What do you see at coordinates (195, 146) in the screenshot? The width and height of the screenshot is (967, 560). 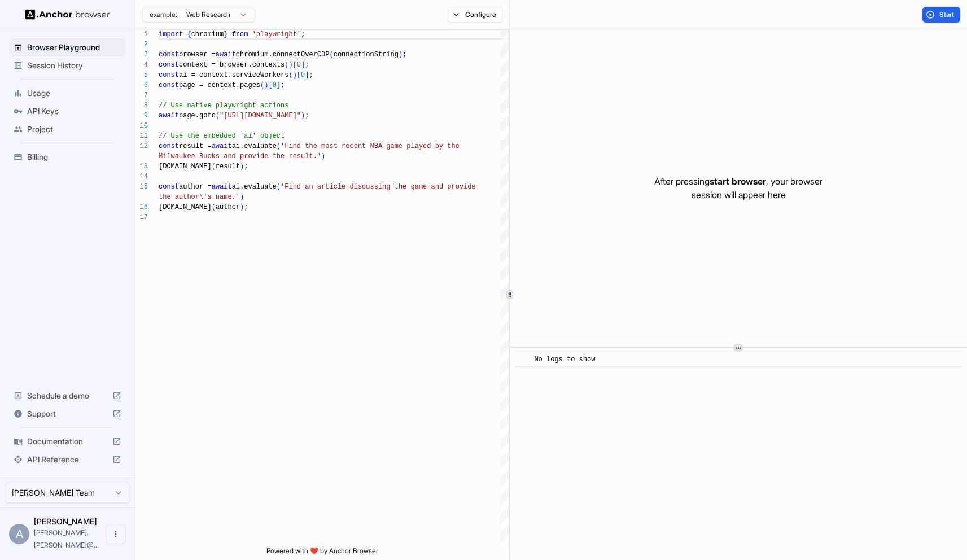 I see `span: result =` at bounding box center [195, 146].